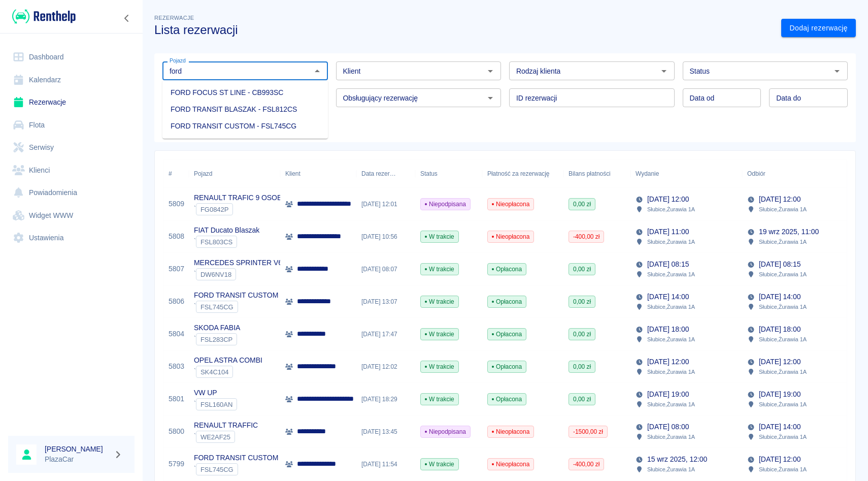  Describe the element at coordinates (238, 263) in the screenshot. I see `p: MERCEDES SPRINTER V6` at that location.